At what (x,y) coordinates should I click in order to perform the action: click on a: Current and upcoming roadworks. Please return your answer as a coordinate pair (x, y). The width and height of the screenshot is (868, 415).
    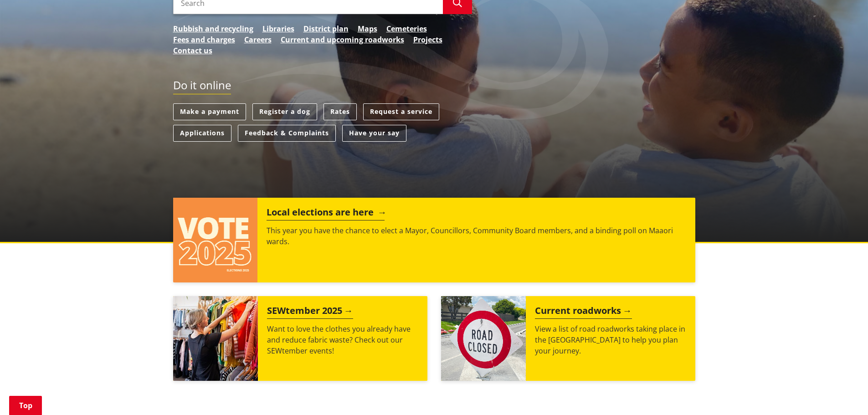
    Looking at the image, I should click on (342, 39).